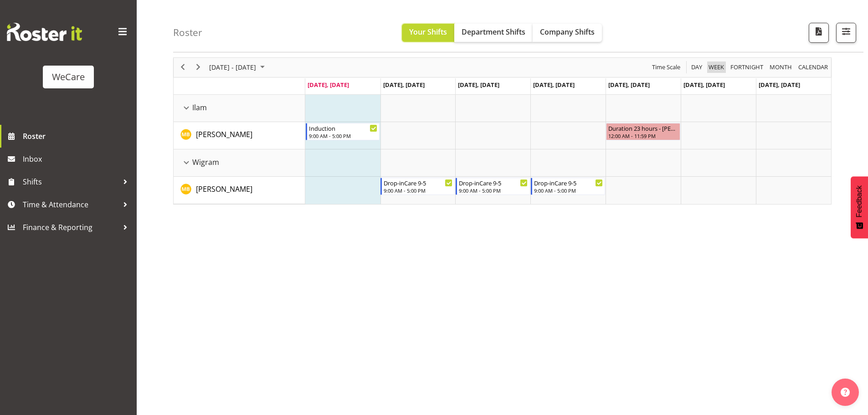 The width and height of the screenshot is (868, 415). What do you see at coordinates (493, 32) in the screenshot?
I see `span: Department Shifts` at bounding box center [493, 32].